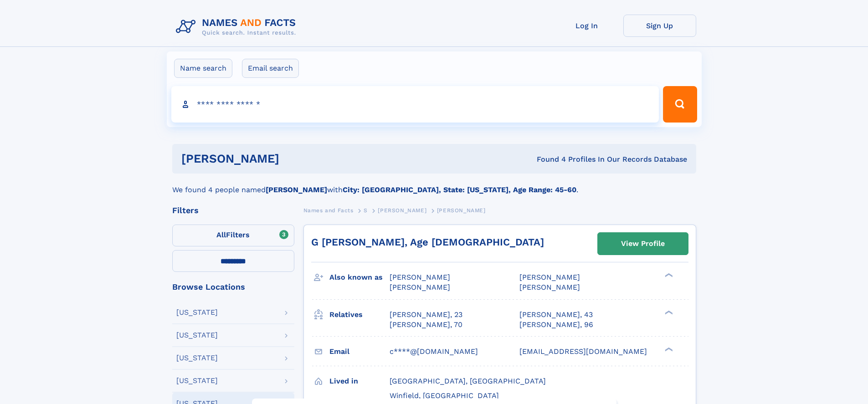 The image size is (868, 404). I want to click on a: View Profile, so click(643, 244).